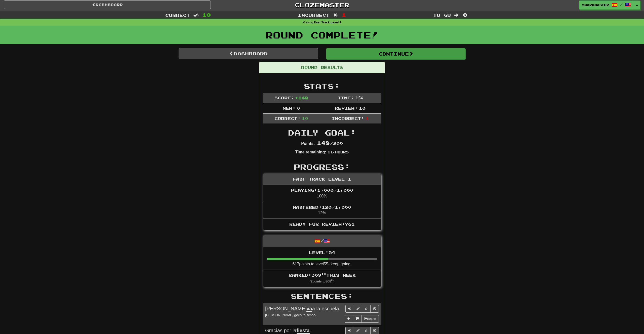 The image size is (644, 334). I want to click on button: Toggle ignore, so click(374, 309).